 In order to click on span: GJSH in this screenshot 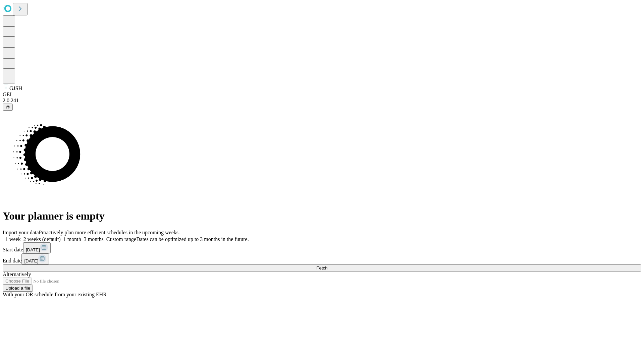, I will do `click(16, 88)`.